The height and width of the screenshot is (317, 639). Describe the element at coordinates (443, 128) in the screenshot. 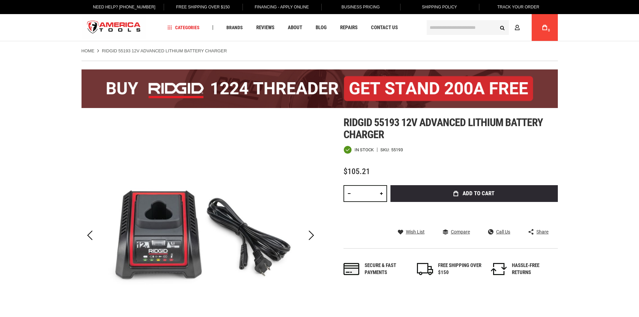

I see `span: Ridgid 55193 12v advanced lithium battery charger` at that location.